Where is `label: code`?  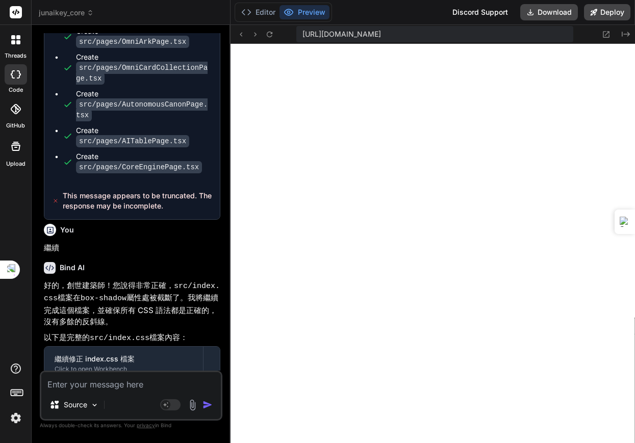
label: code is located at coordinates (16, 90).